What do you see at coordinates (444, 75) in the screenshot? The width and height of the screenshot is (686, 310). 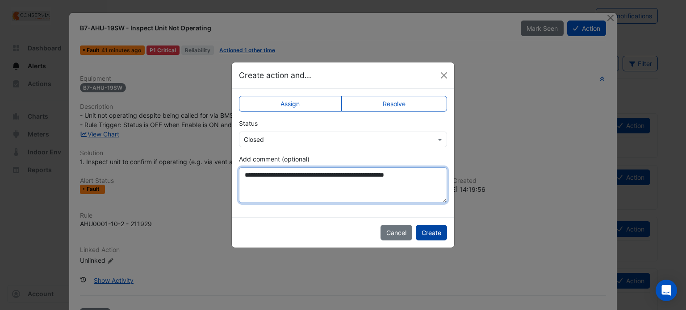 I see `button: Close` at bounding box center [444, 75].